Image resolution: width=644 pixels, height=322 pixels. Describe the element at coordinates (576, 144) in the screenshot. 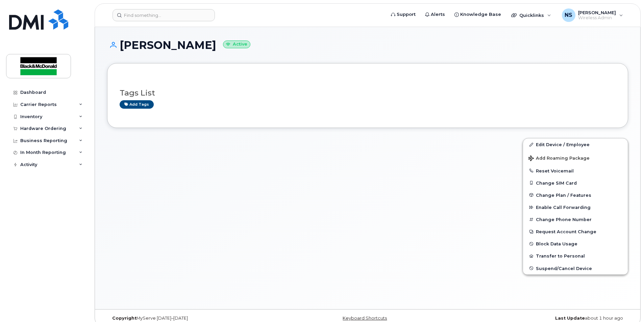

I see `a: Edit Device / Employee` at that location.